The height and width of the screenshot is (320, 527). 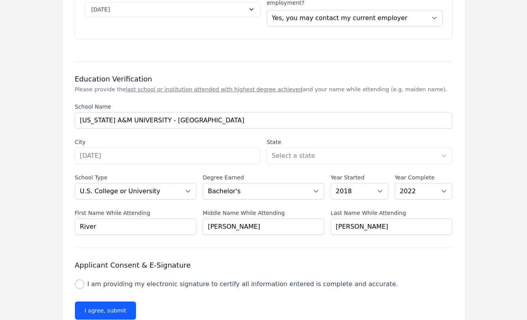 What do you see at coordinates (423, 178) in the screenshot?
I see `label: Year Complete` at bounding box center [423, 178].